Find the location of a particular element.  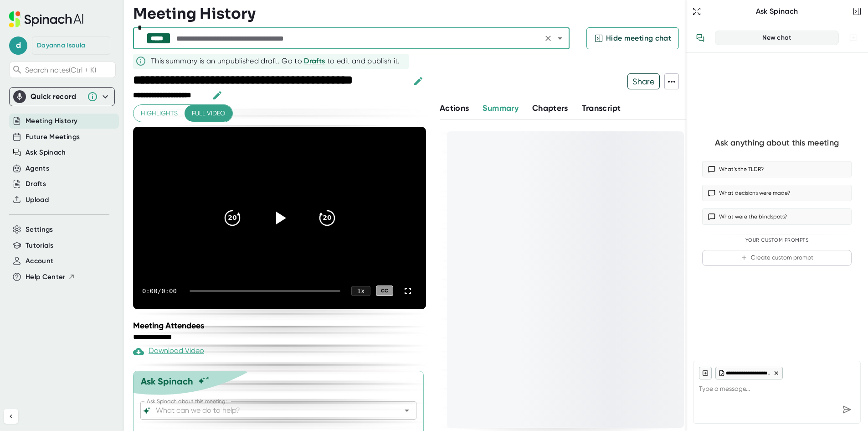

button: Transcript is located at coordinates (601, 108).